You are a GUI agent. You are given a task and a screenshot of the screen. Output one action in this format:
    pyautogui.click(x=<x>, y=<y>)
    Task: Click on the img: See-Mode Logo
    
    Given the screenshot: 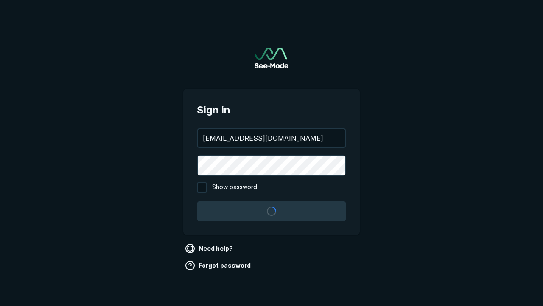 What is the action you would take?
    pyautogui.click(x=272, y=58)
    